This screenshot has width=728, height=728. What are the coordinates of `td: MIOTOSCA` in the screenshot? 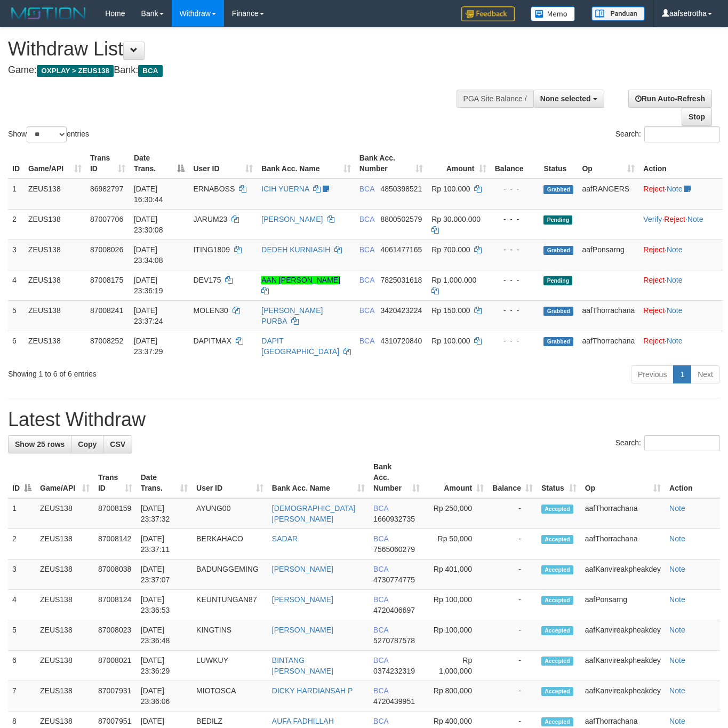 It's located at (230, 696).